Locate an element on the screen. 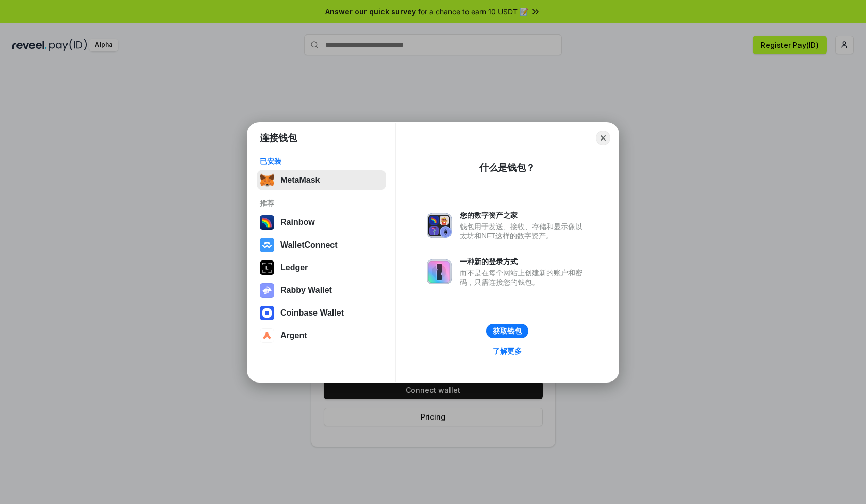 This screenshot has height=504, width=866. button: 获取钱包 is located at coordinates (507, 331).